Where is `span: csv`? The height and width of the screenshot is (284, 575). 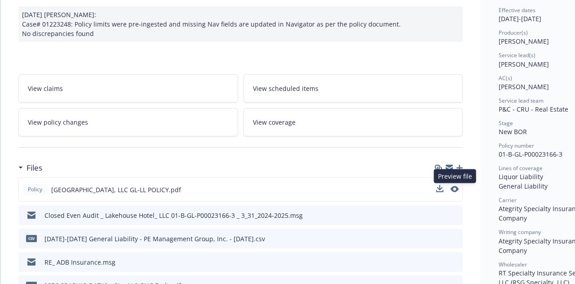 span: csv is located at coordinates (31, 238).